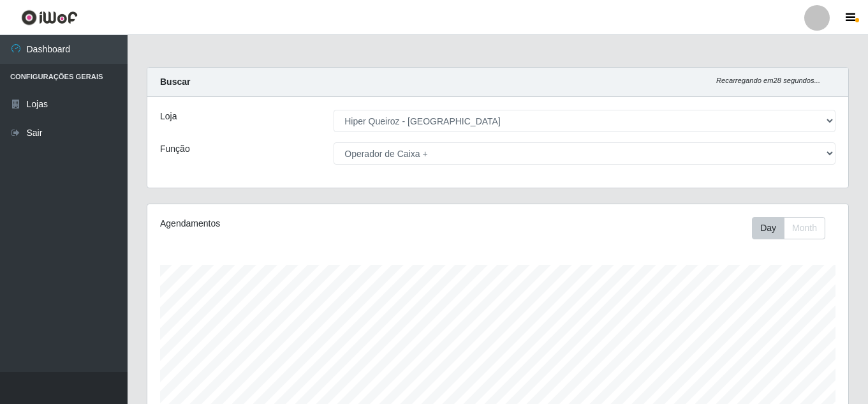 The width and height of the screenshot is (868, 404). Describe the element at coordinates (175, 82) in the screenshot. I see `strong: Buscar` at that location.